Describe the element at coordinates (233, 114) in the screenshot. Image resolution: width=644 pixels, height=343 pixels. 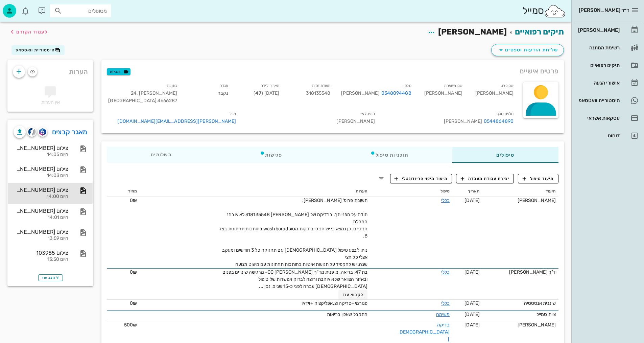
I see `small: מייל` at that location.